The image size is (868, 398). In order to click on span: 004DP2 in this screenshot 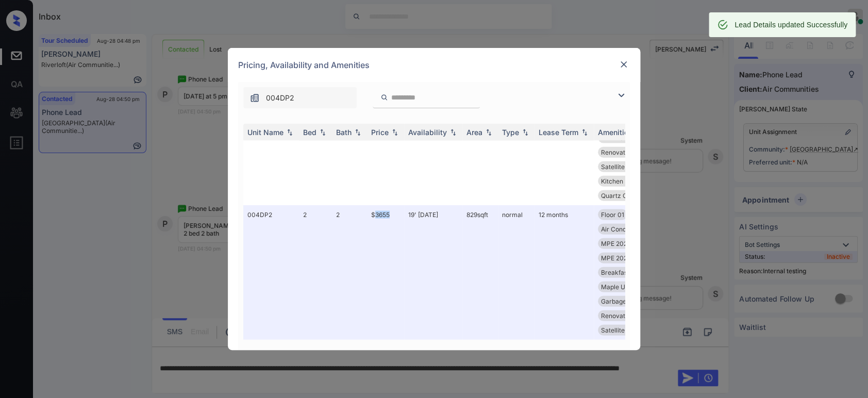, I will do `click(280, 98)`.